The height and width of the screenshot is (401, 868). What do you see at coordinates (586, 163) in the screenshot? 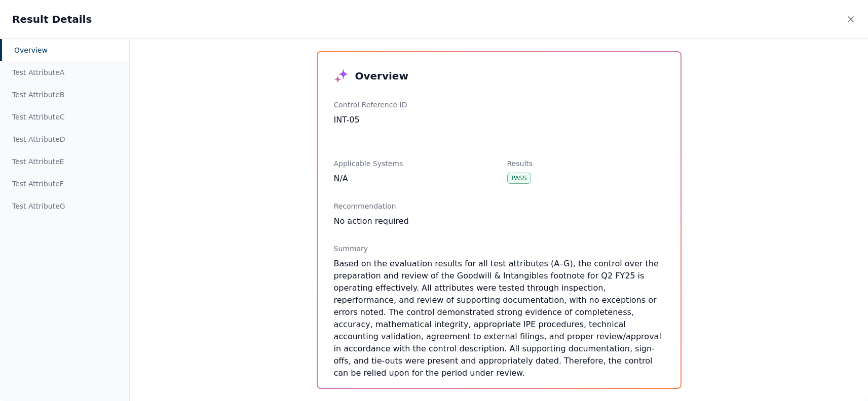
I see `div: Results` at bounding box center [586, 163].